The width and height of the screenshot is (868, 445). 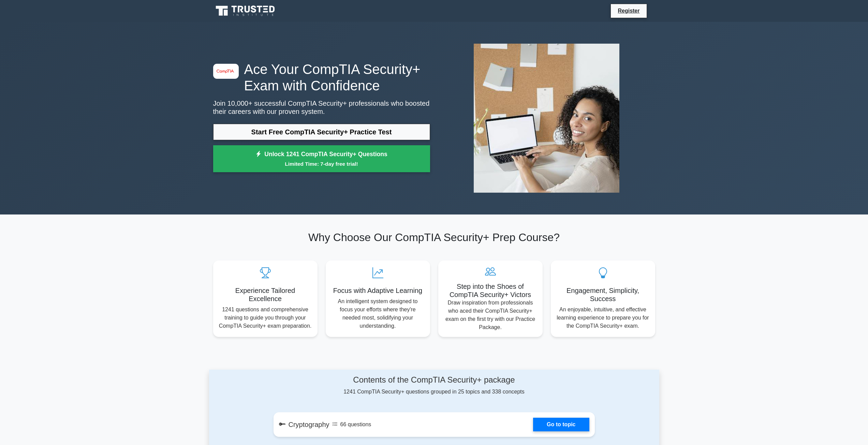 What do you see at coordinates (321, 163) in the screenshot?
I see `small: Limited Time: 7-day free trial!` at bounding box center [321, 163].